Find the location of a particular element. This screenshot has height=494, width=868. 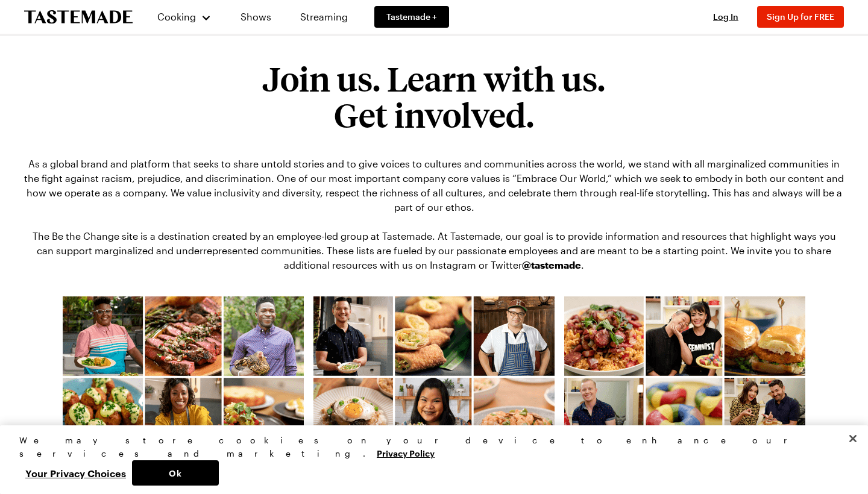

span: Cooking is located at coordinates (176, 16).